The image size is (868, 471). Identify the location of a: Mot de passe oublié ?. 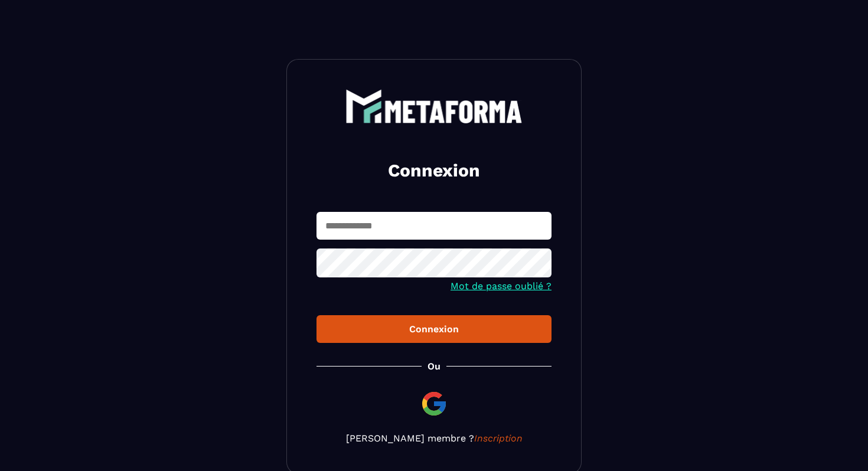
(501, 286).